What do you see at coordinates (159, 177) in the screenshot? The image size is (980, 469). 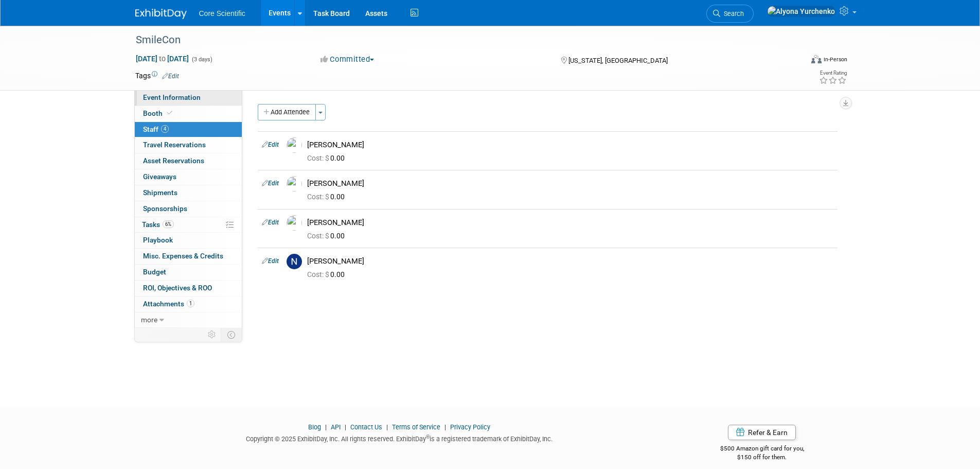 I see `span: Giveaways` at bounding box center [159, 177].